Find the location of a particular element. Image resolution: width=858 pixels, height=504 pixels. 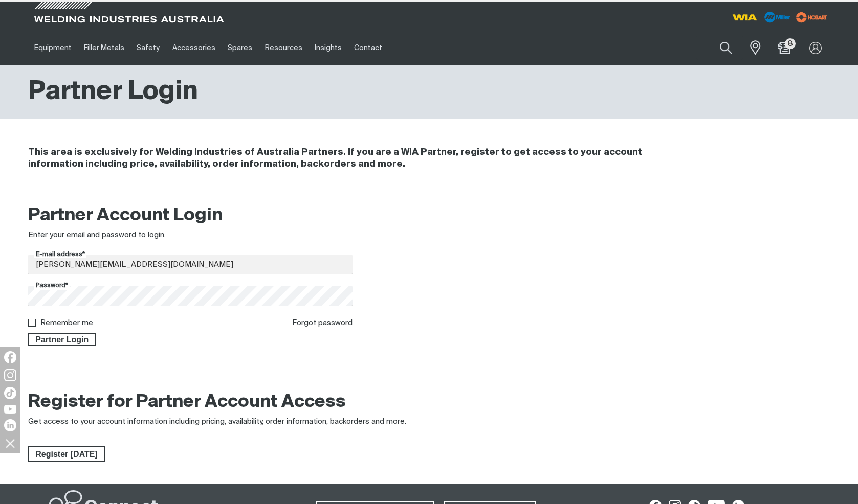

div: Enter your email and password to login. is located at coordinates (190, 235).